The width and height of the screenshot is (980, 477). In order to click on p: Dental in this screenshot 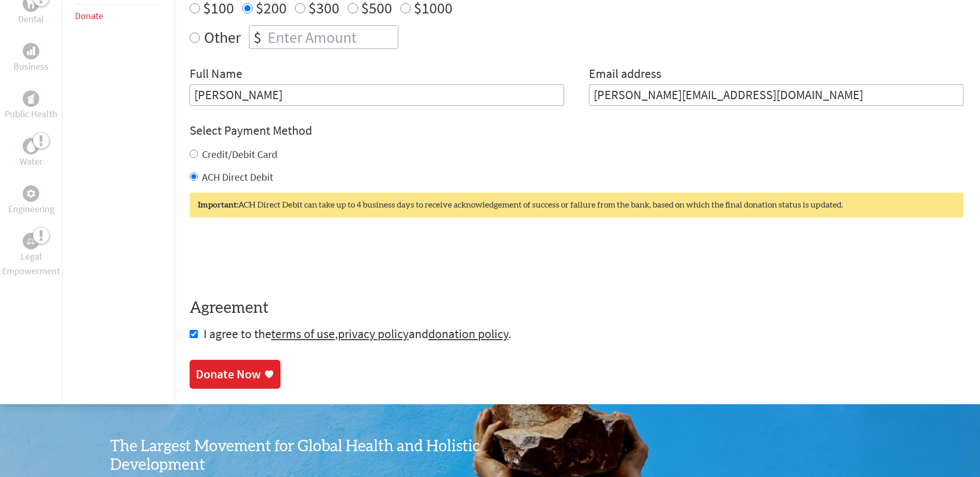, I will do `click(31, 19)`.